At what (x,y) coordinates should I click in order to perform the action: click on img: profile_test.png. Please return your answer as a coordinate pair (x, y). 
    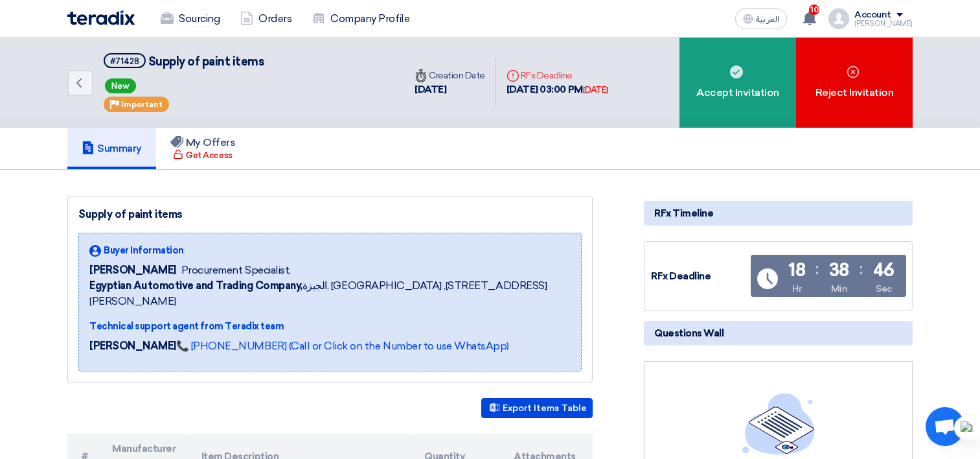
    Looking at the image, I should click on (839, 19).